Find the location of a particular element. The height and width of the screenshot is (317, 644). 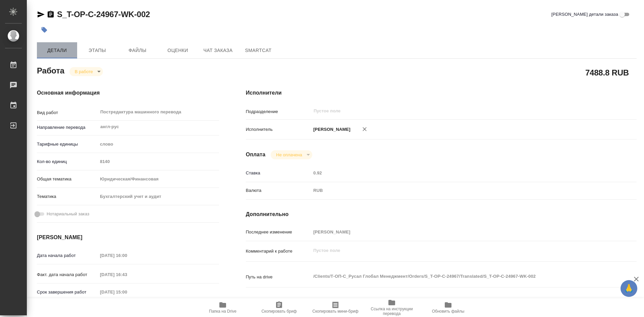

h2: 7488.8 RUB is located at coordinates (607, 73).